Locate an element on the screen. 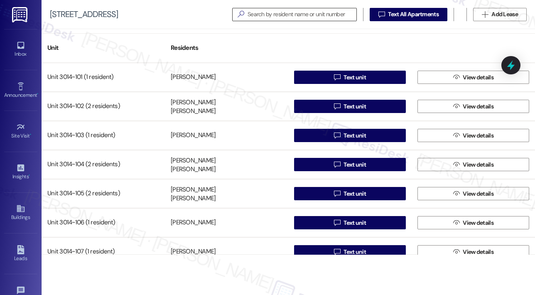 The height and width of the screenshot is (295, 535). div: Unit 3014~105 (2 residents) is located at coordinates (103, 194).